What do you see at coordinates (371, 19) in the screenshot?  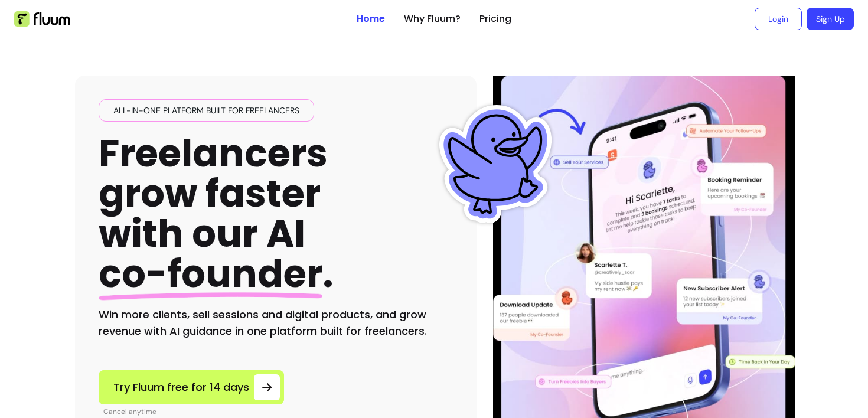 I see `a: Home` at bounding box center [371, 19].